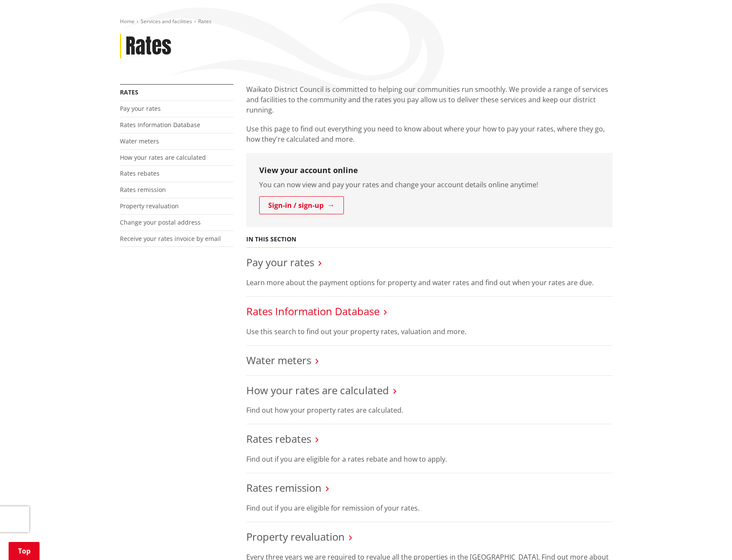 The image size is (732, 560). Describe the element at coordinates (127, 21) in the screenshot. I see `a: Home` at that location.